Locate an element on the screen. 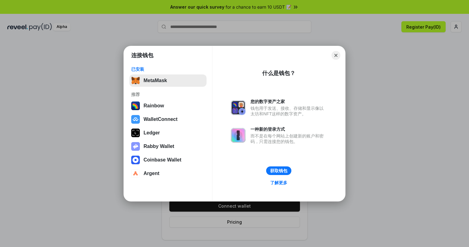  div: 获取钱包 is located at coordinates (279, 170).